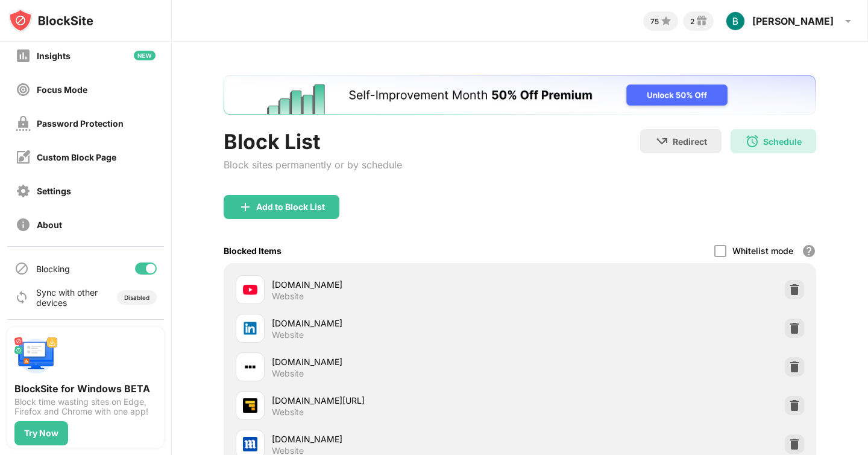  Describe the element at coordinates (53, 268) in the screenshot. I see `div: Blocking` at that location.